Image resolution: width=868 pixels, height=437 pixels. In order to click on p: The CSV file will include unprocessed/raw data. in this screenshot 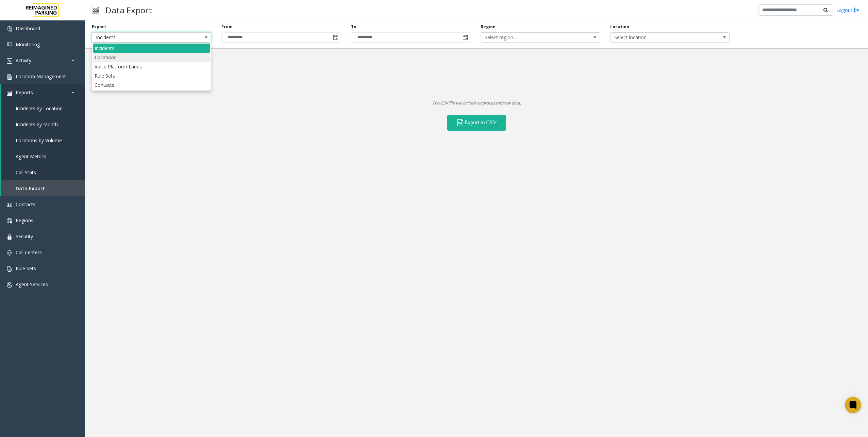, I will do `click(476, 103)`.